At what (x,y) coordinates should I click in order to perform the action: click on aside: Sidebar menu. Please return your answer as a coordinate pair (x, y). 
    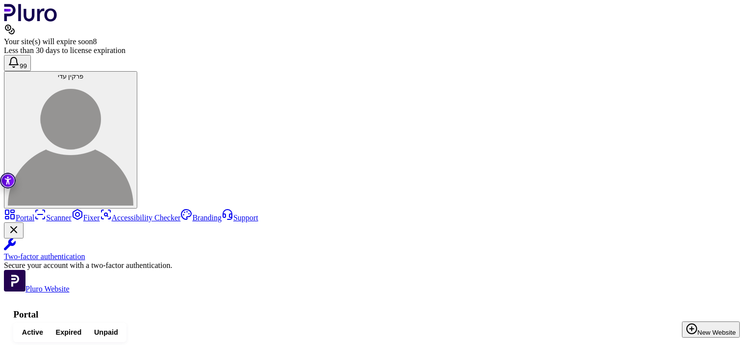
    Looking at the image, I should click on (377, 251).